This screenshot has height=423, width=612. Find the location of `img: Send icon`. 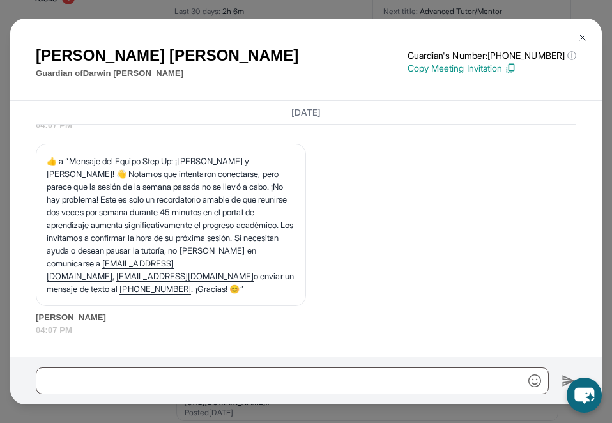

img: Send icon is located at coordinates (568, 381).